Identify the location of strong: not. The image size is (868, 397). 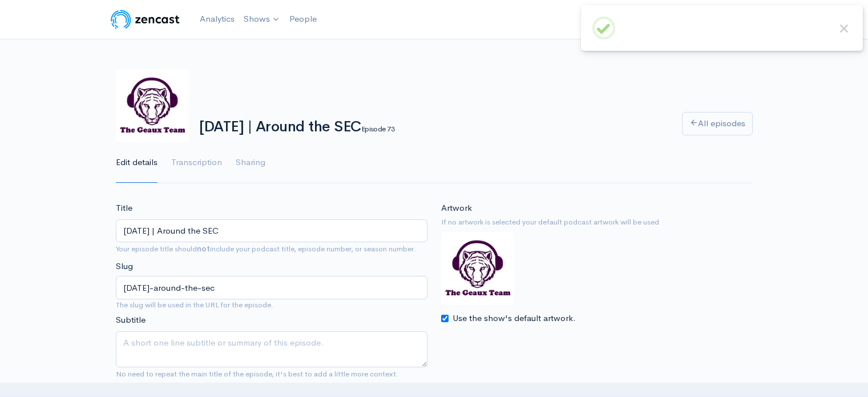
(203, 248).